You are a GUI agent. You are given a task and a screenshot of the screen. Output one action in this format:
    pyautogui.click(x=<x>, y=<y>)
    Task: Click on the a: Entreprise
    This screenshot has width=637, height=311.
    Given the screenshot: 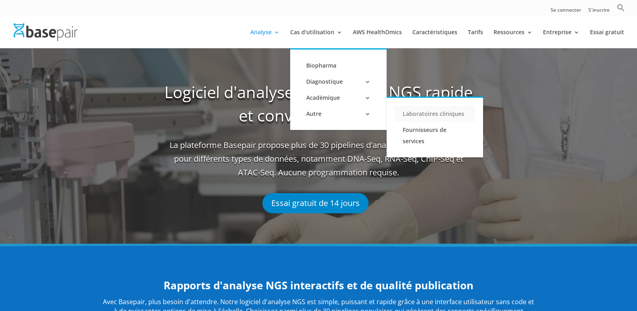 What is the action you would take?
    pyautogui.click(x=561, y=39)
    